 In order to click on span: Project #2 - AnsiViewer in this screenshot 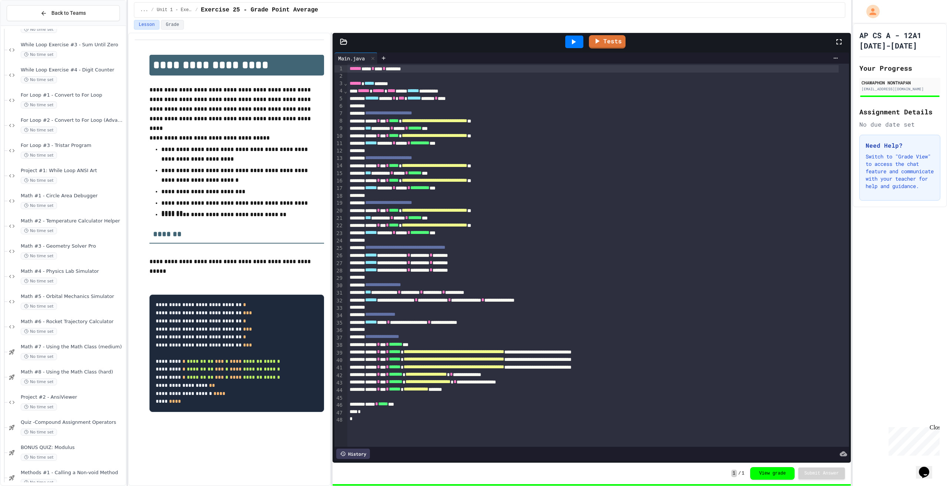, I will do `click(72, 397)`.